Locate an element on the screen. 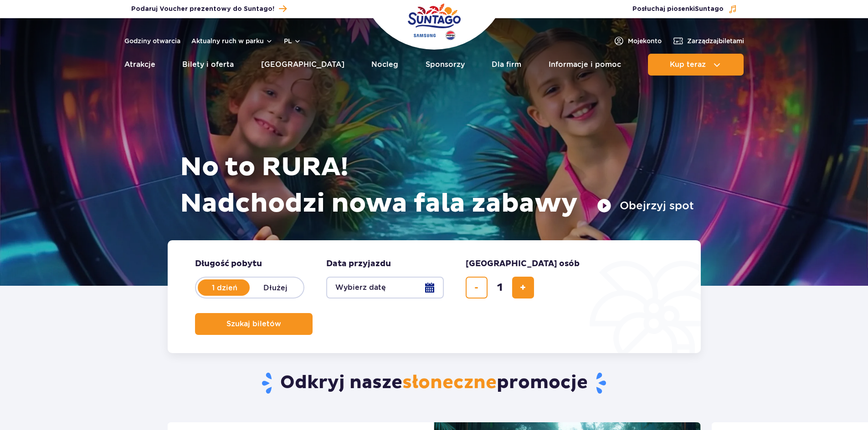 The image size is (868, 430). a: Atrakcje is located at coordinates (140, 64).